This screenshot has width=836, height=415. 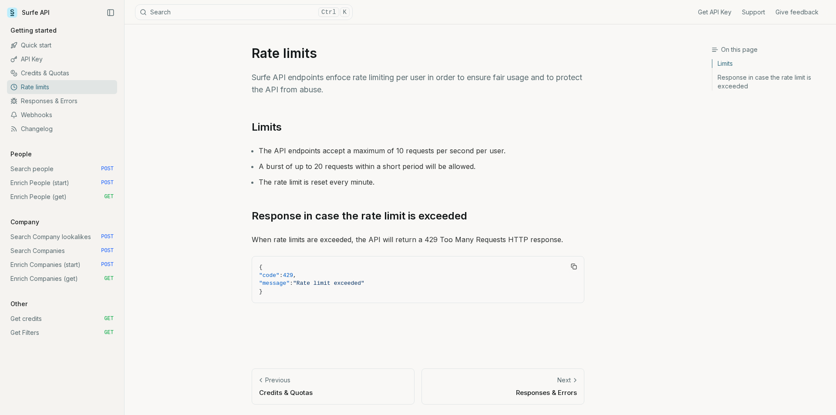 What do you see at coordinates (62, 101) in the screenshot?
I see `a: Responses & Errors` at bounding box center [62, 101].